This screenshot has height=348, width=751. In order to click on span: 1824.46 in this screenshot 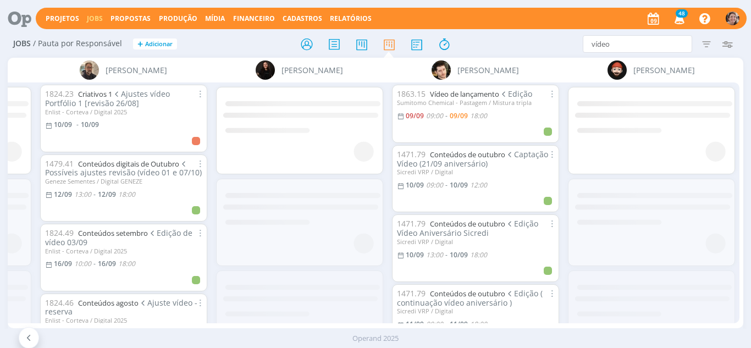, I will do `click(59, 303)`.